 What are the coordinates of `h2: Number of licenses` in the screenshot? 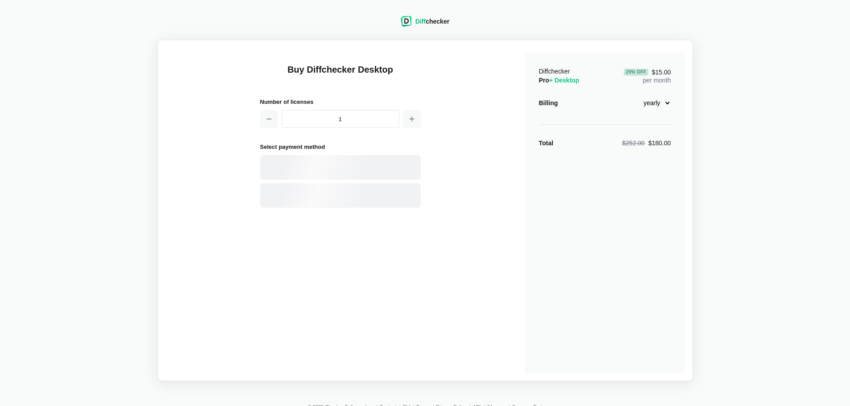 It's located at (340, 102).